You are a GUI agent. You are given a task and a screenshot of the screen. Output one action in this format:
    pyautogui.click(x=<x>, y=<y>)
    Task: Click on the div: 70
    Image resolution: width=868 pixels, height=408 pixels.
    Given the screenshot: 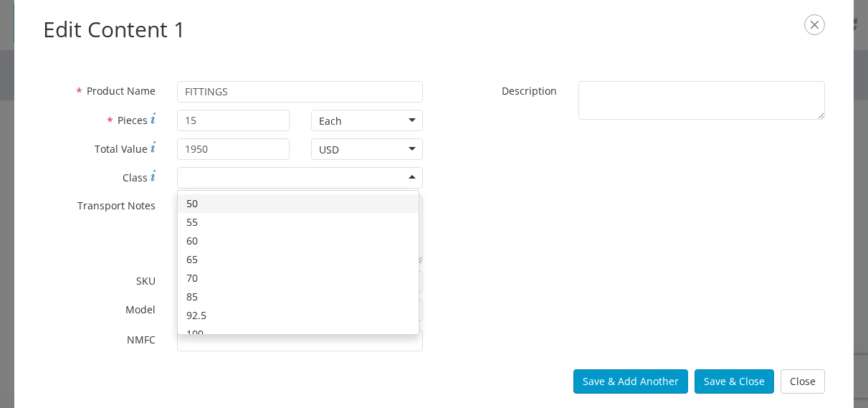 What is the action you would take?
    pyautogui.click(x=299, y=278)
    